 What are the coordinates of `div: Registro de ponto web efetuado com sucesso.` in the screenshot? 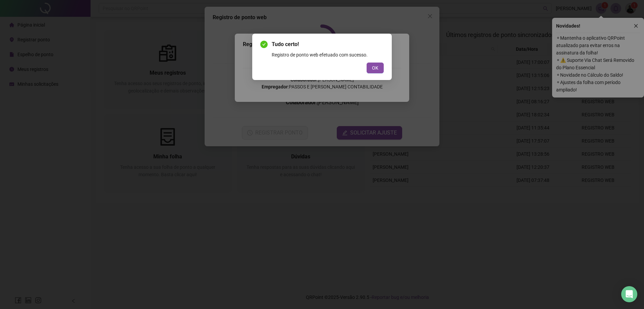 It's located at (328, 55).